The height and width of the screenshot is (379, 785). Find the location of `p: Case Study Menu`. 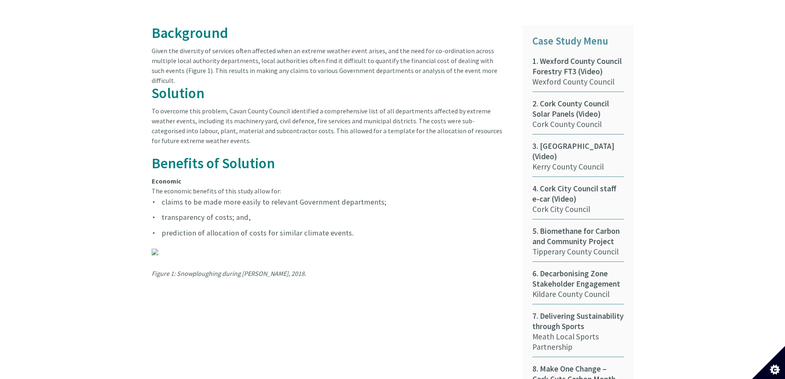

p: Case Study Menu is located at coordinates (578, 41).